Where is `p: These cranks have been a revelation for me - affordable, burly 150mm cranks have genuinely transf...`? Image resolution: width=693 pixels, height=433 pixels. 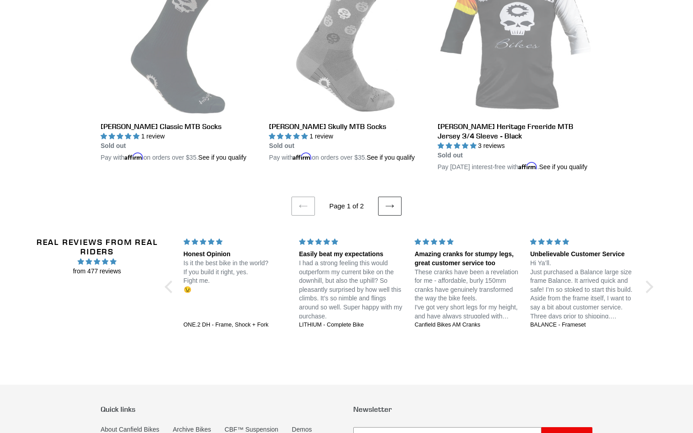
p: These cranks have been a revelation for me - affordable, burly 150mm cranks have genuinely transf... is located at coordinates (467, 295).